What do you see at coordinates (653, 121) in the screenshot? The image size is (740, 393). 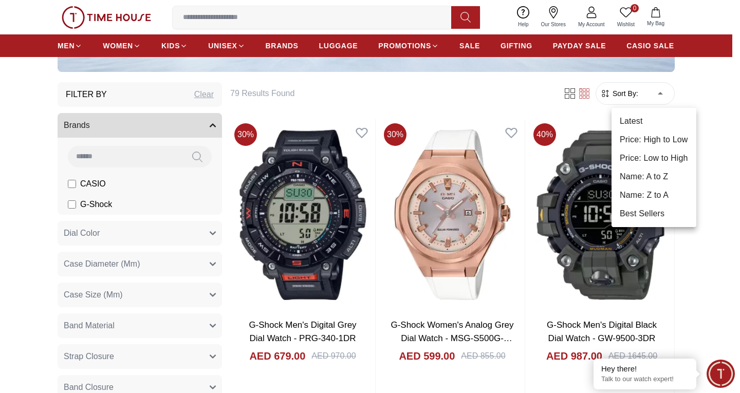 I see `li: Latest` at bounding box center [653, 121].